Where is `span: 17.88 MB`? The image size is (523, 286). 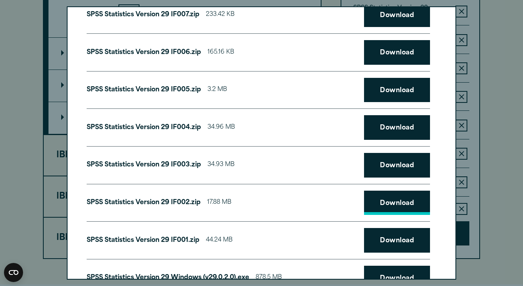 span: 17.88 MB is located at coordinates (219, 203).